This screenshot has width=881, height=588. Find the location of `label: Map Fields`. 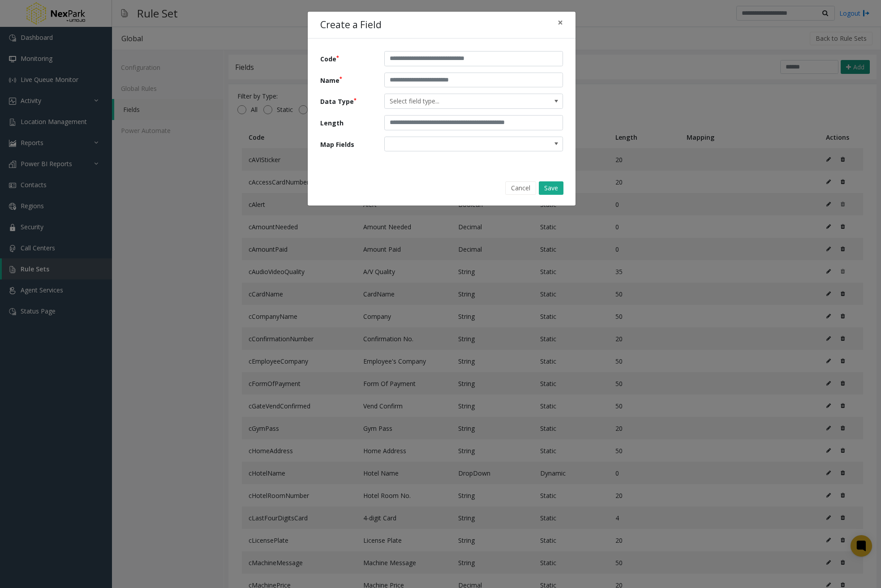

label: Map Fields is located at coordinates (345, 145).